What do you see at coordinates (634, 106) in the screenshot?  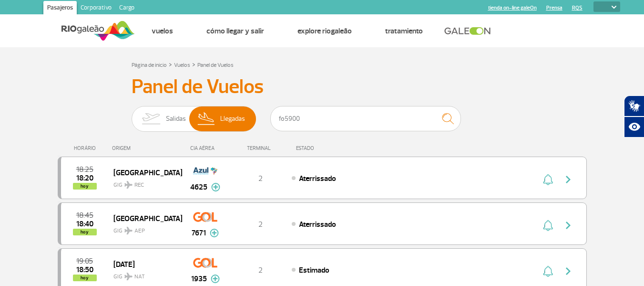 I see `button: Abrir tradutor de língua de sinais.` at bounding box center [634, 106].